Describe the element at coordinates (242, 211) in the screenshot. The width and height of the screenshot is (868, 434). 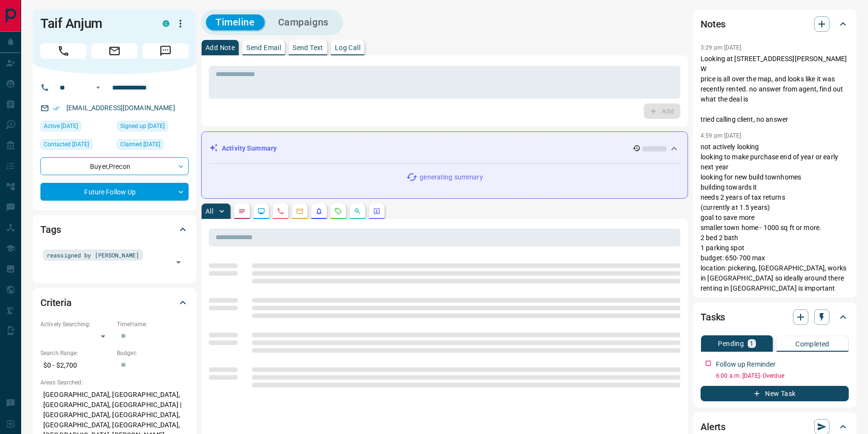
I see `svg: Notes` at that location.